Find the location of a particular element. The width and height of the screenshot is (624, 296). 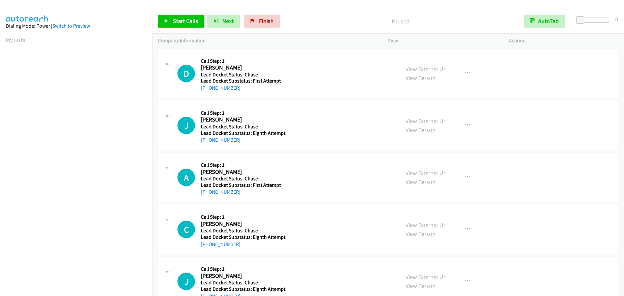

a: Finish is located at coordinates (262, 21).